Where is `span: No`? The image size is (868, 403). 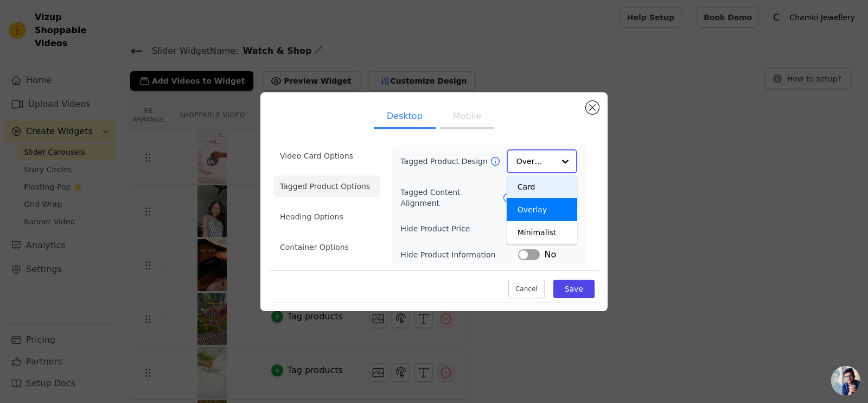 span: No is located at coordinates (550, 255).